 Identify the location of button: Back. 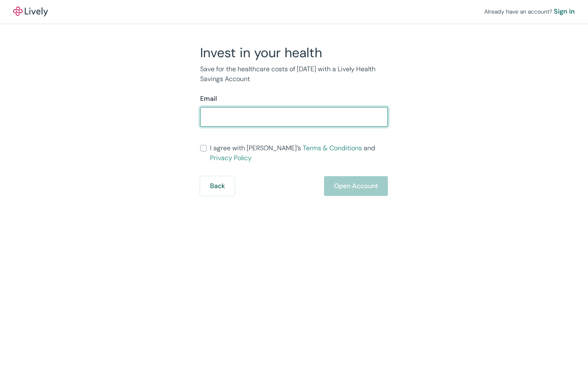
(217, 186).